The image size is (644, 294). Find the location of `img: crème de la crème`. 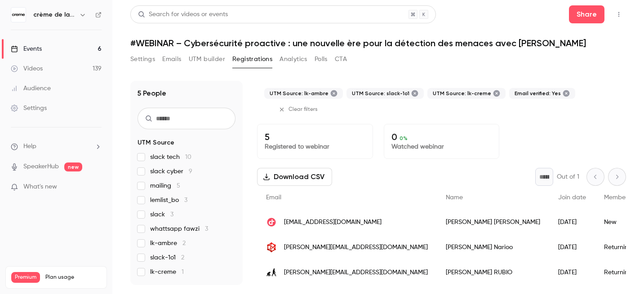

img: crème de la crème is located at coordinates (18, 14).